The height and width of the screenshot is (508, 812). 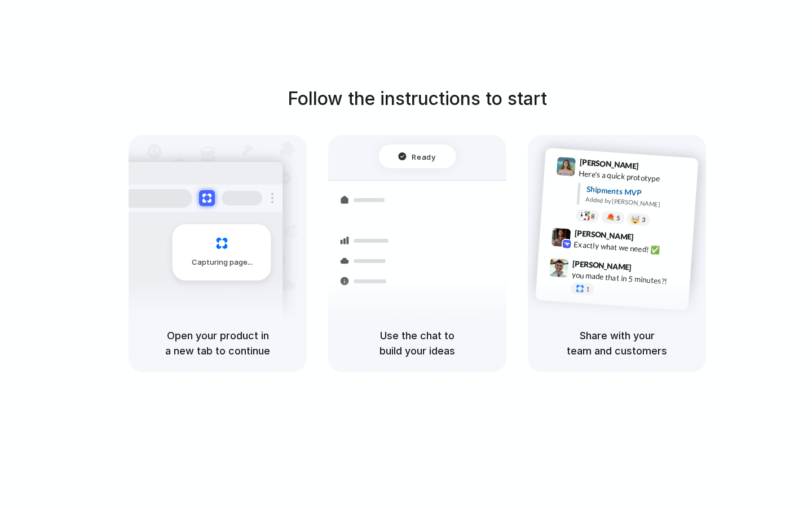 I want to click on span: 9:42 AM, so click(x=648, y=239).